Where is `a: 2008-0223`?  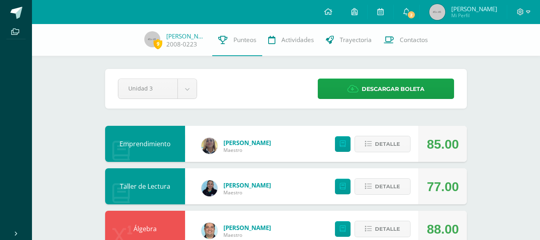 a: 2008-0223 is located at coordinates (182, 44).